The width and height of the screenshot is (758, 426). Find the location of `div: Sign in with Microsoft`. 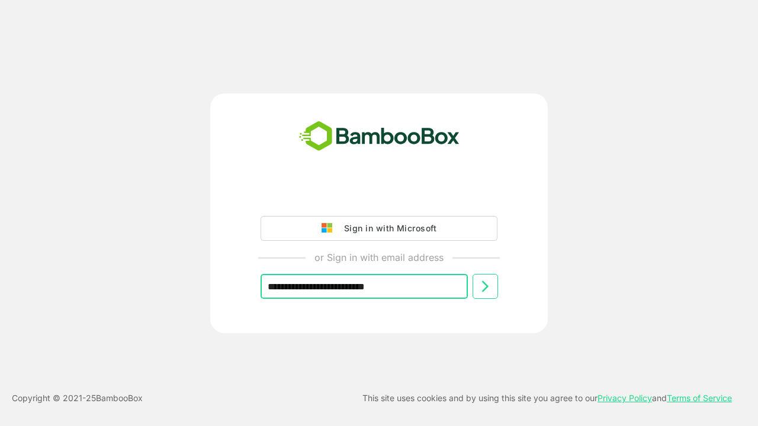

div: Sign in with Microsoft is located at coordinates (387, 229).